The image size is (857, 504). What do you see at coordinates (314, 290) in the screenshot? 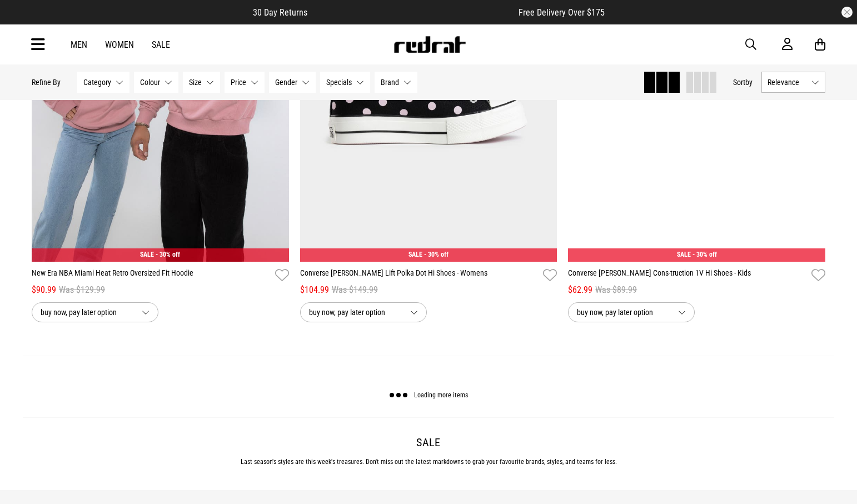
I see `span: $104.99` at bounding box center [314, 290].